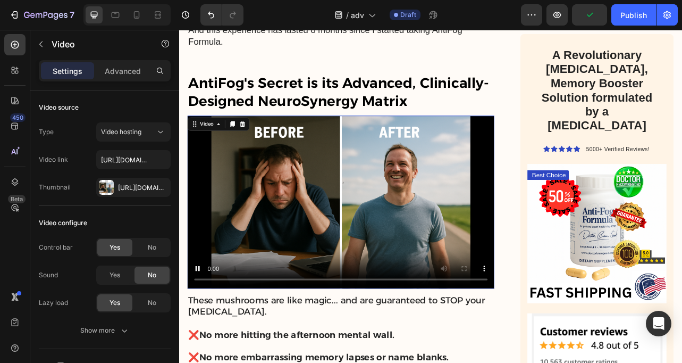 Image resolution: width=682 pixels, height=363 pixels. I want to click on div: 450, so click(18, 117).